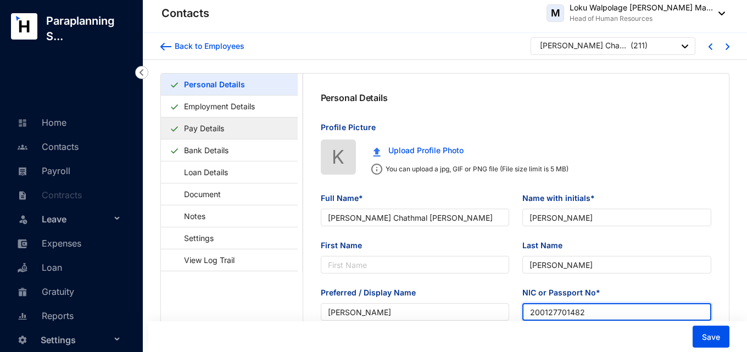 The height and width of the screenshot is (352, 747). Describe the element at coordinates (338, 156) in the screenshot. I see `span: K` at that location.